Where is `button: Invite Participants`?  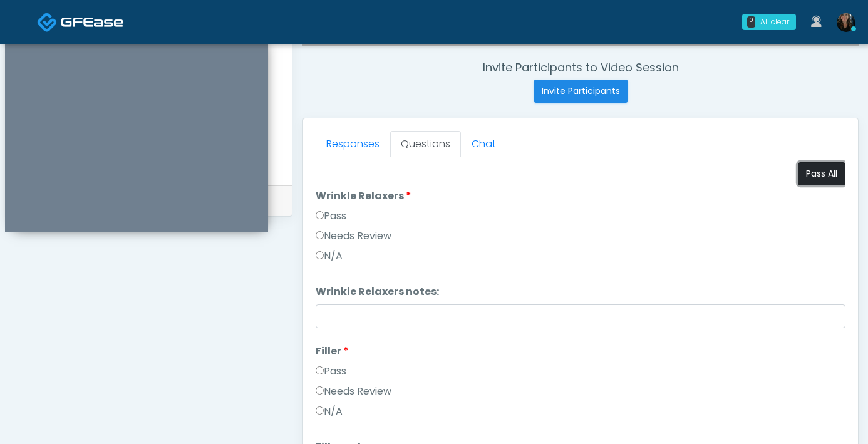
button: Invite Participants is located at coordinates (581, 91).